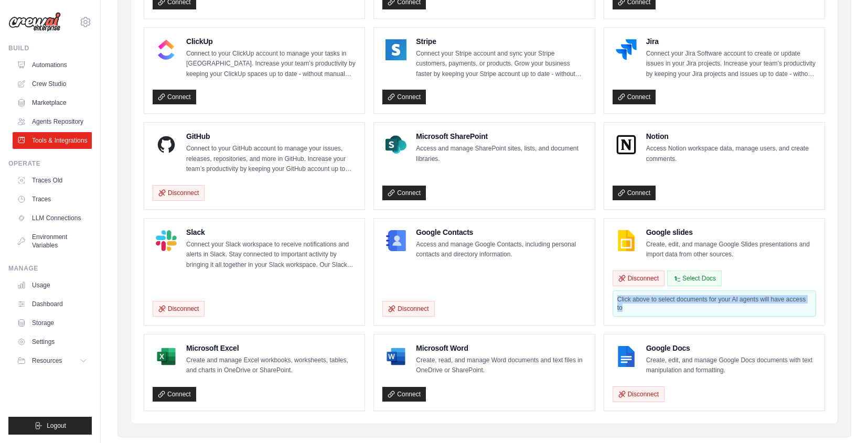 The width and height of the screenshot is (868, 443). What do you see at coordinates (52, 141) in the screenshot?
I see `a: Tools & Integrations` at bounding box center [52, 141].